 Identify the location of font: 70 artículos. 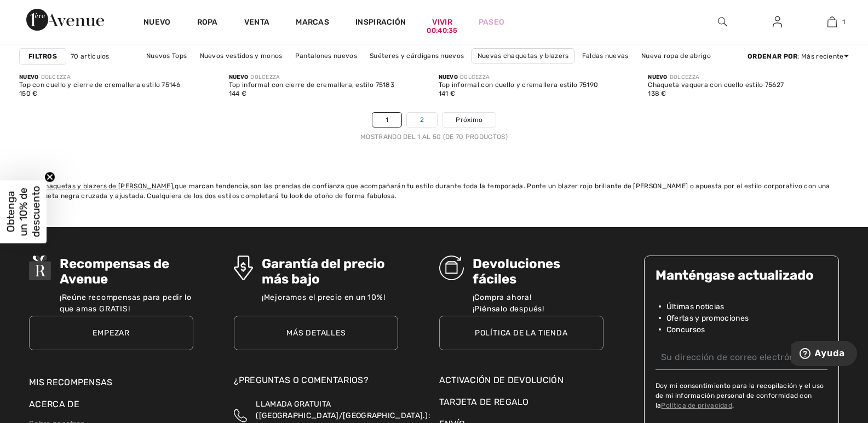
(90, 56).